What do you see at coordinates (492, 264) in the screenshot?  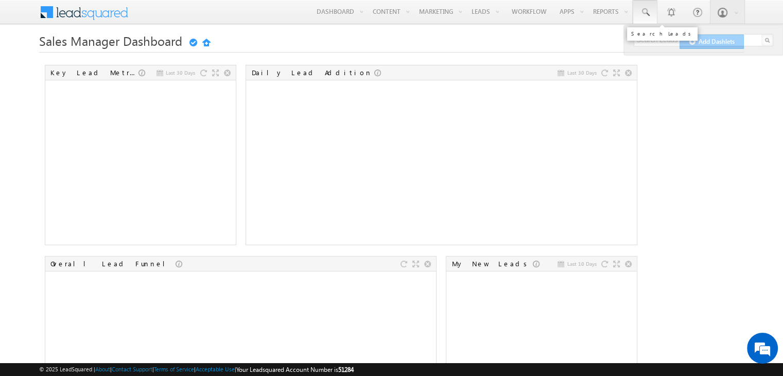 I see `div: My New Leads` at bounding box center [492, 264].